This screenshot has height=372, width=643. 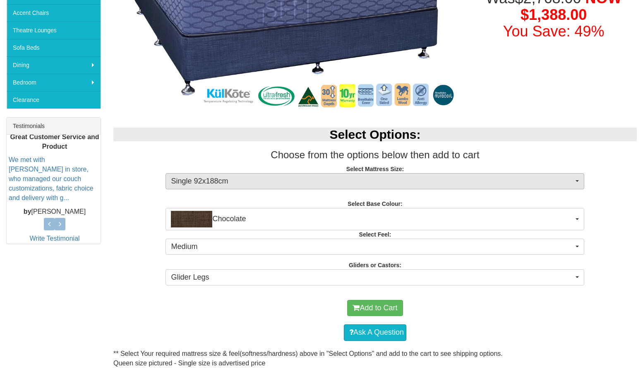 What do you see at coordinates (375, 181) in the screenshot?
I see `button: Single 92x188cm` at bounding box center [375, 181].